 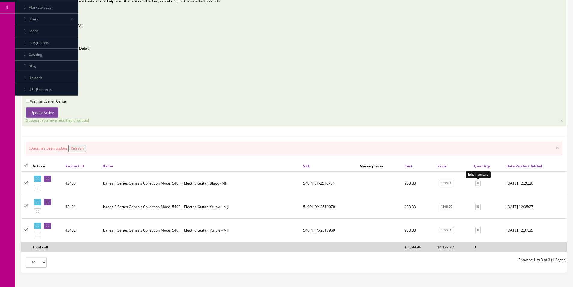 I want to click on a: Blog, so click(x=47, y=66).